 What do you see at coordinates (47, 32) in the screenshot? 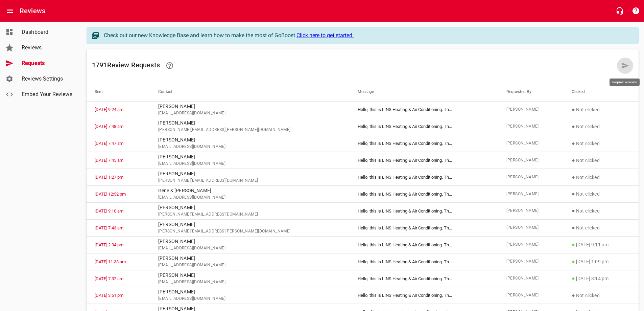
I see `span: Dashboard` at bounding box center [47, 32].